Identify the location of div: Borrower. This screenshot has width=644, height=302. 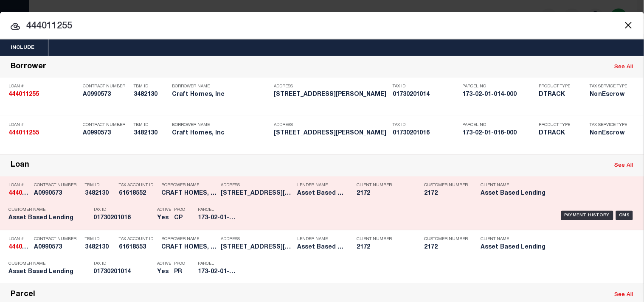
(29, 67).